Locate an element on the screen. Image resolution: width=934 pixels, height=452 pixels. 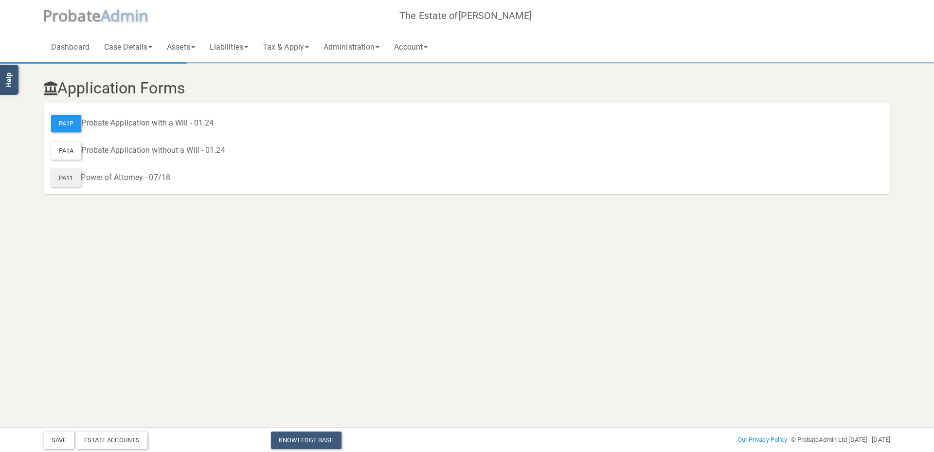
h3: Application Forms is located at coordinates (467, 88).